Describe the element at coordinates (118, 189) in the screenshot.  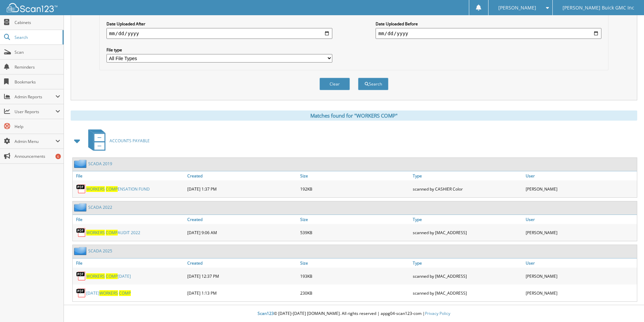
I see `a: WORKERS COMPENSATION FUND` at that location.